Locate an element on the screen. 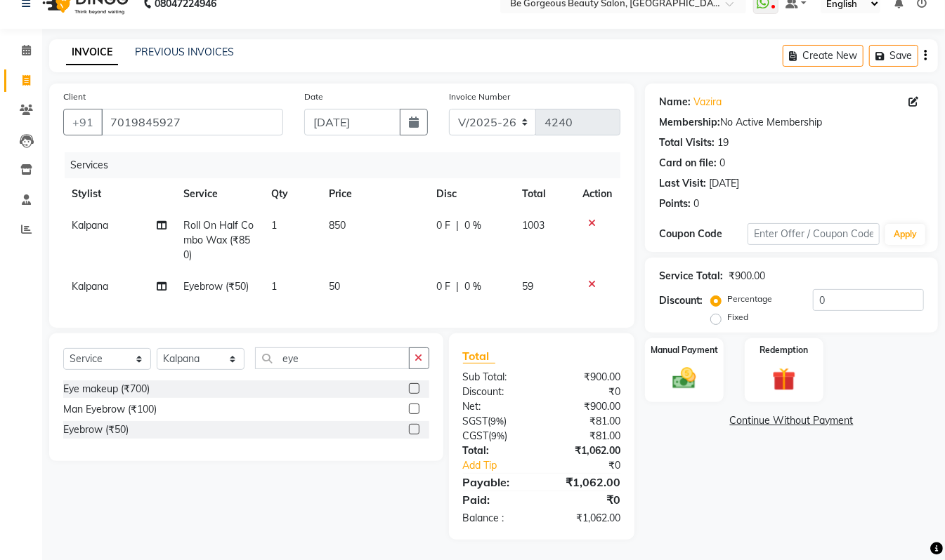 The image size is (945, 560). a: Continue Without Payment is located at coordinates (791, 421).